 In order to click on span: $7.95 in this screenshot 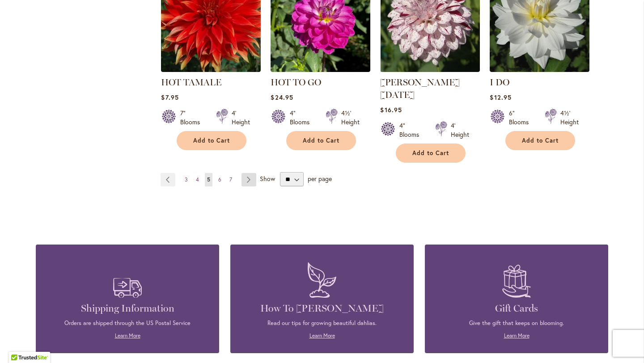, I will do `click(169, 97)`.